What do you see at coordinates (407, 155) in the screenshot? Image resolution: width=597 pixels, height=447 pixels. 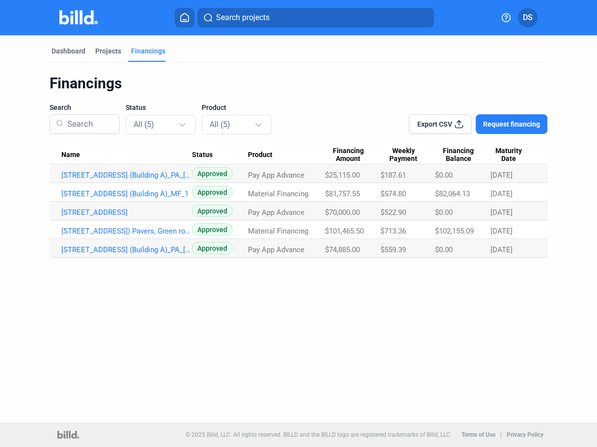 I see `div: Weekly Payment` at bounding box center [407, 155].